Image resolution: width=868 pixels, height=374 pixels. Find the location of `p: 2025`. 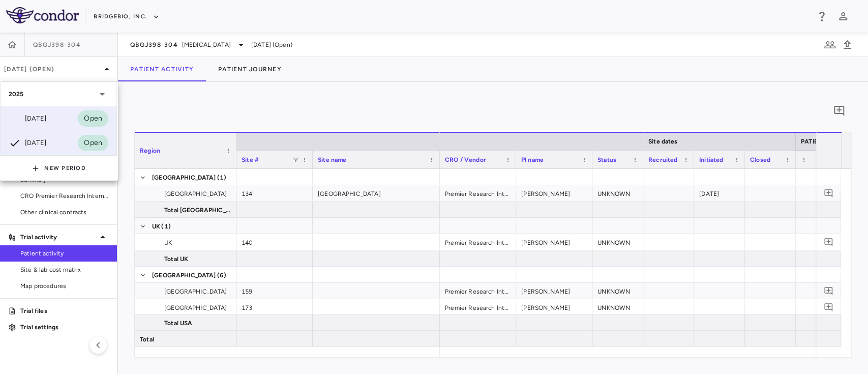

p: 2025 is located at coordinates (16, 94).